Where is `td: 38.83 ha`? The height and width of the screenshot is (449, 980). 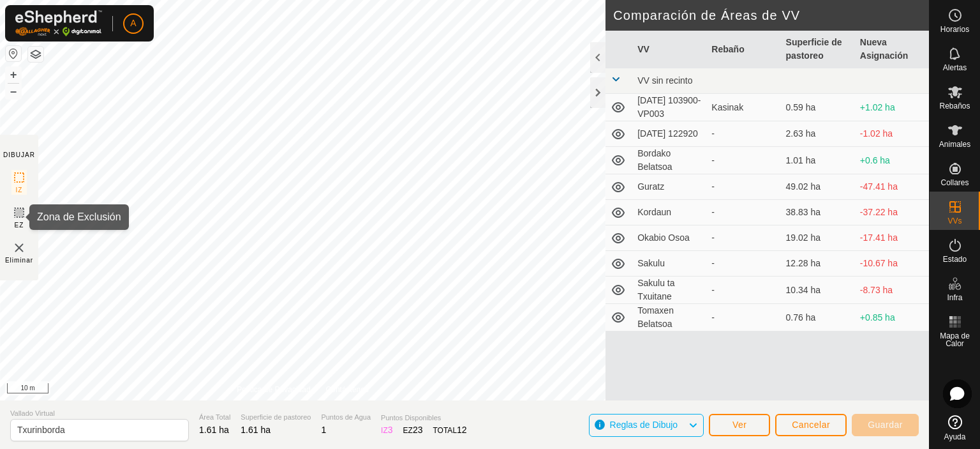 td: 38.83 ha is located at coordinates (818, 212).